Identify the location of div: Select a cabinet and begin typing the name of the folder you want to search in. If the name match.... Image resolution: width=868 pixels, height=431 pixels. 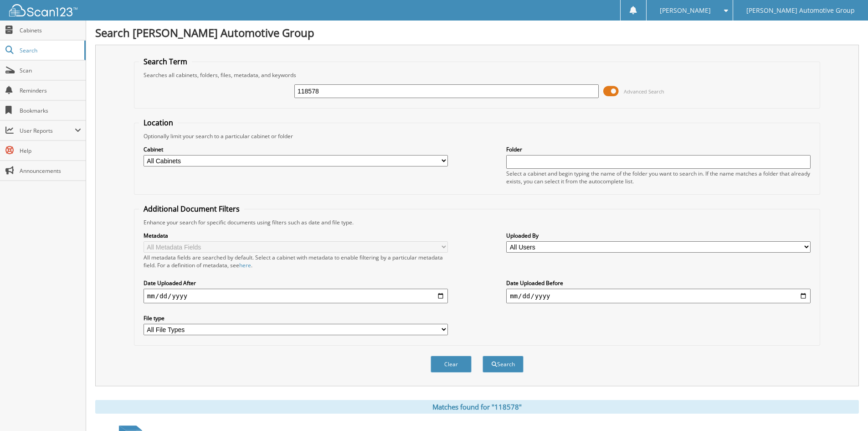
(659, 177).